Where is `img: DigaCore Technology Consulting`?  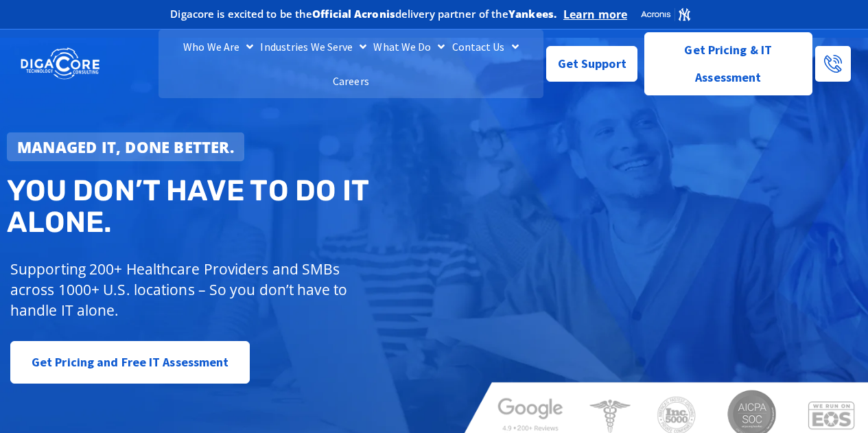
img: DigaCore Technology Consulting is located at coordinates (60, 64).